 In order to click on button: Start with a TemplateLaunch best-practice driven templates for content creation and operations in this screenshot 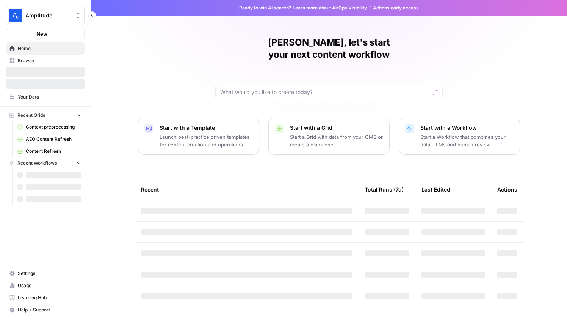, I will do `click(199, 136)`.